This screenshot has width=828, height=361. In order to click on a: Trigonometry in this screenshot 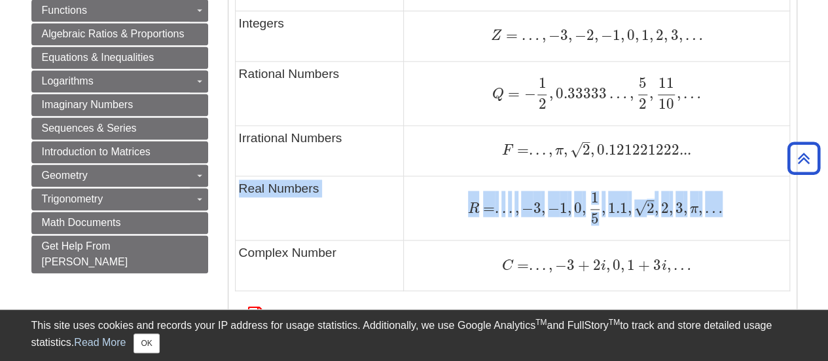, I will do `click(120, 199)`.